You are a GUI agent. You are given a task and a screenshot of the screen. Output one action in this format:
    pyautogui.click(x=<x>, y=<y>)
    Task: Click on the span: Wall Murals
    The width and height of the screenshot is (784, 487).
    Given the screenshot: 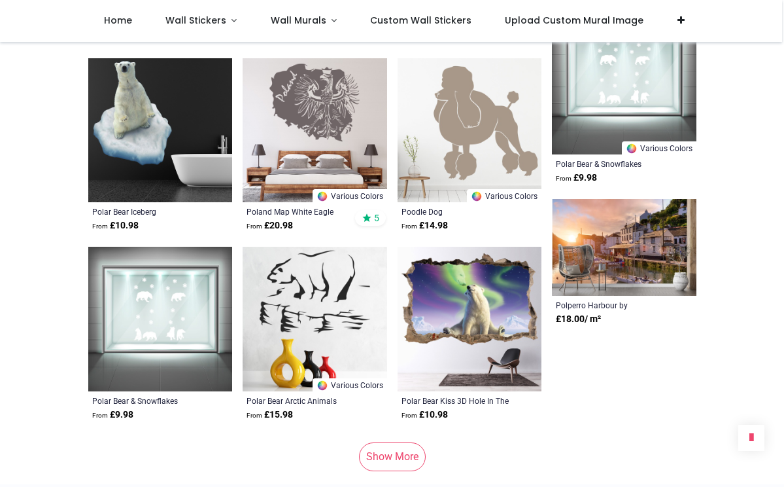 What is the action you would take?
    pyautogui.click(x=298, y=20)
    